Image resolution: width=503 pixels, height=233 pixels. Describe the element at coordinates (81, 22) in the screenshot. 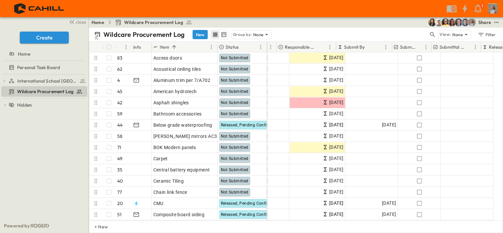

I see `span: close` at that location.